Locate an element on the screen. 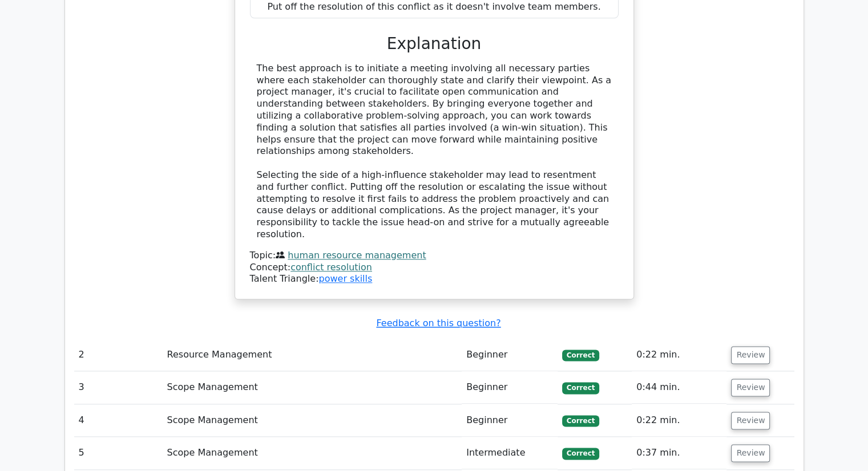 The width and height of the screenshot is (868, 471). h3: Explanation is located at coordinates (434, 44).